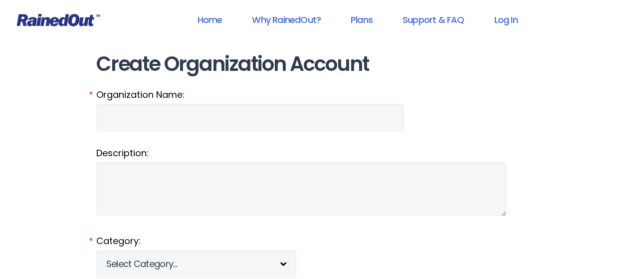  Describe the element at coordinates (433, 19) in the screenshot. I see `a: Support & FAQ` at that location.